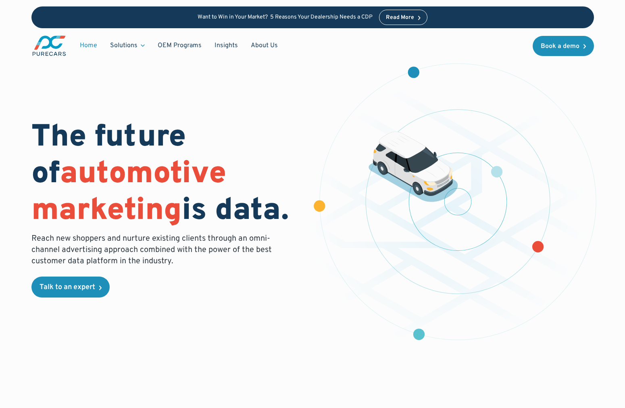 The width and height of the screenshot is (625, 408). I want to click on div: Talk to an expert, so click(67, 288).